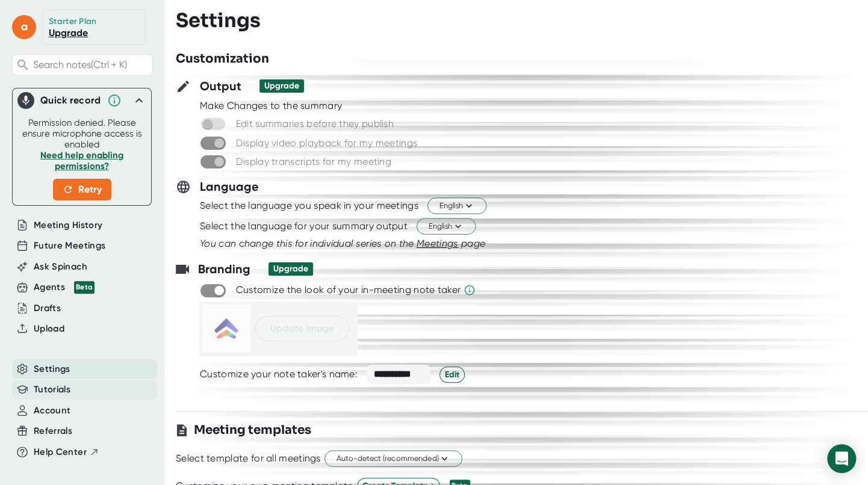  What do you see at coordinates (52, 411) in the screenshot?
I see `button: Account` at bounding box center [52, 411].